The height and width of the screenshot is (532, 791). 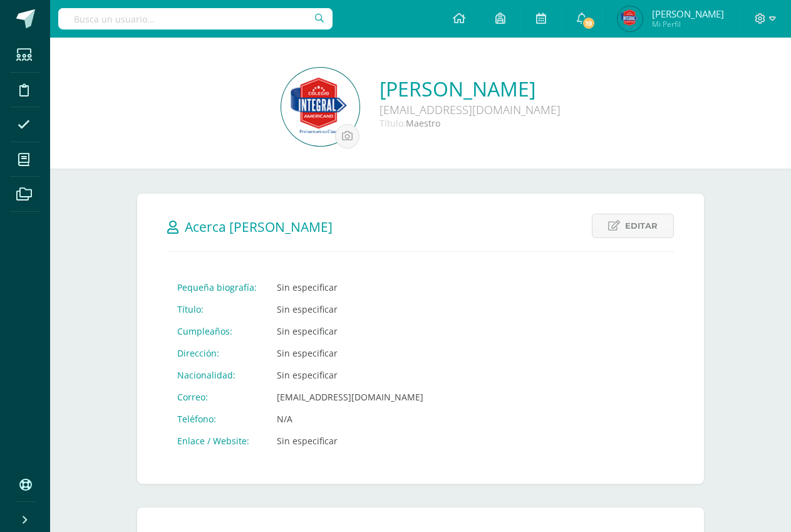 What do you see at coordinates (423, 123) in the screenshot?
I see `span: Maestro` at bounding box center [423, 123].